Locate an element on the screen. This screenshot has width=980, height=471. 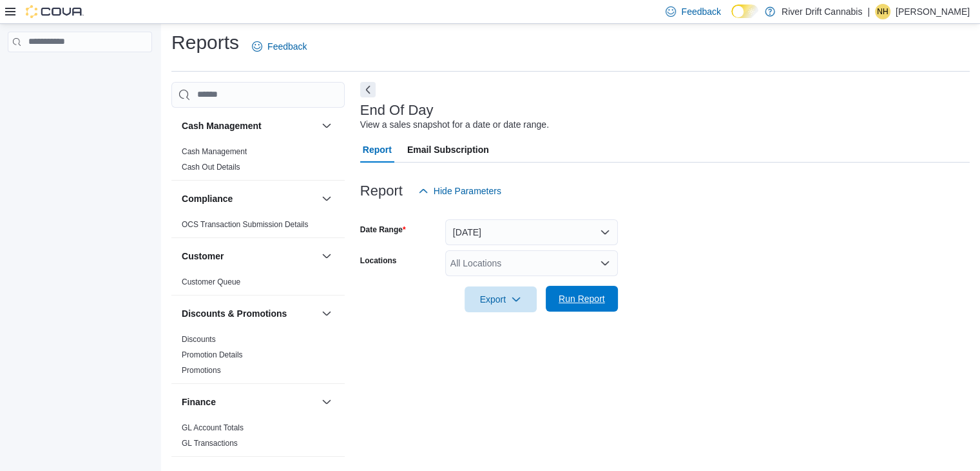
span: Discounts is located at coordinates (198, 339).